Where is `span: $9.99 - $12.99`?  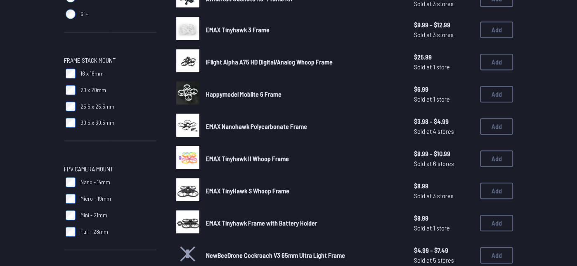 span: $9.99 - $12.99 is located at coordinates (444, 25).